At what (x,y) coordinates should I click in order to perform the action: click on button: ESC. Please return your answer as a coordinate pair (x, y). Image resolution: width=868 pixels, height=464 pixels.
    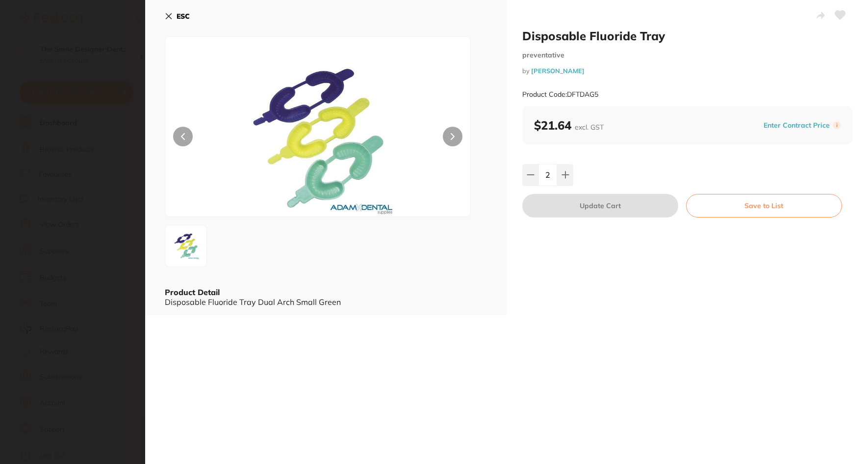
    Looking at the image, I should click on (177, 16).